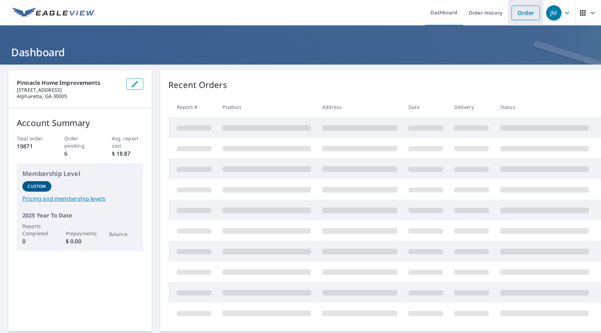  Describe the element at coordinates (127, 154) in the screenshot. I see `p: $ 18.87` at that location.